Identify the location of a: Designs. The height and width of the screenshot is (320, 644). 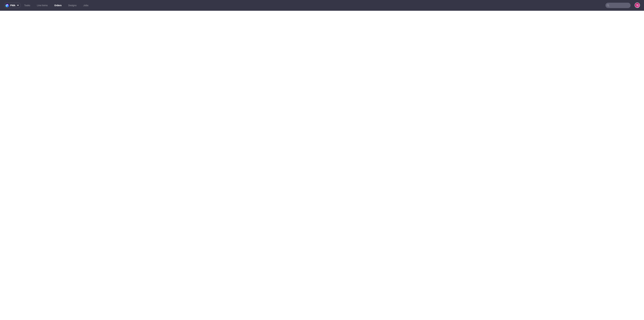
(72, 6).